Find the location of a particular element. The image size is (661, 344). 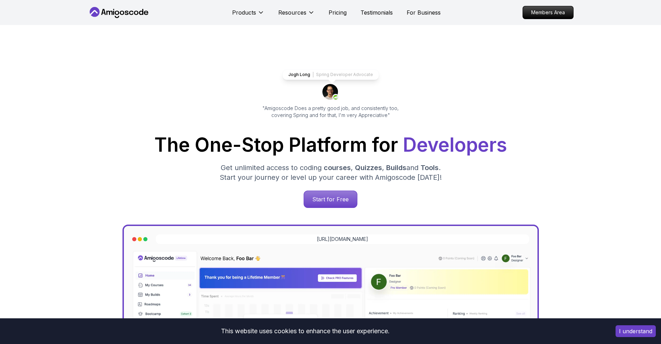

span: Developers is located at coordinates (455, 145).